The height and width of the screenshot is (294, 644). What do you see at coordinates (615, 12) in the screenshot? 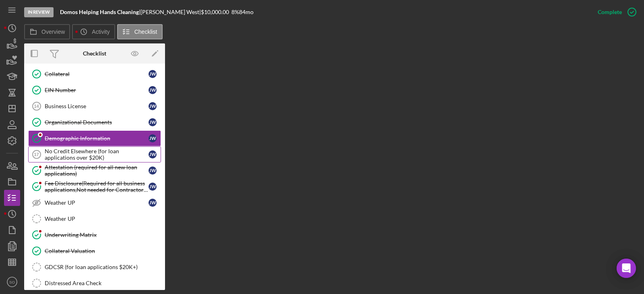
I see `button: Complete` at bounding box center [615, 12].